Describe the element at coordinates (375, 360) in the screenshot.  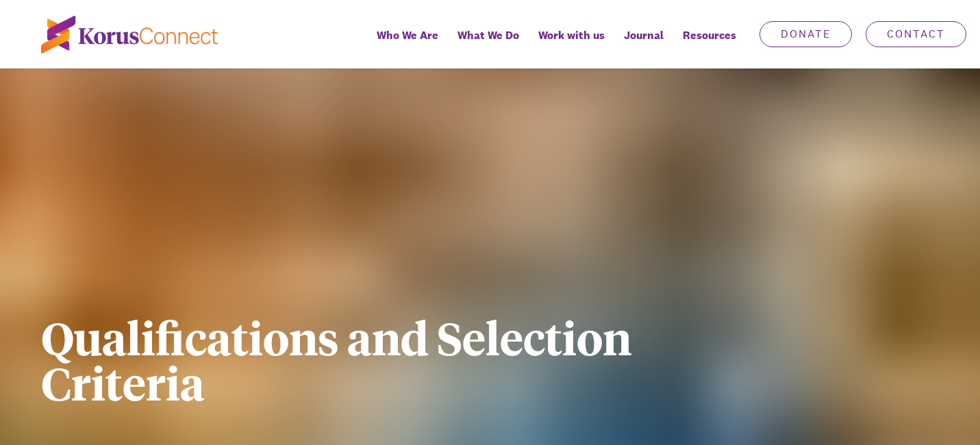
I see `h1: Qualifications and Selection Criteria` at that location.